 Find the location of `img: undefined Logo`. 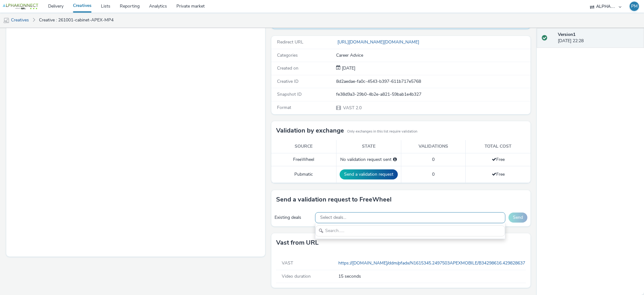

img: undefined Logo is located at coordinates (21, 6).